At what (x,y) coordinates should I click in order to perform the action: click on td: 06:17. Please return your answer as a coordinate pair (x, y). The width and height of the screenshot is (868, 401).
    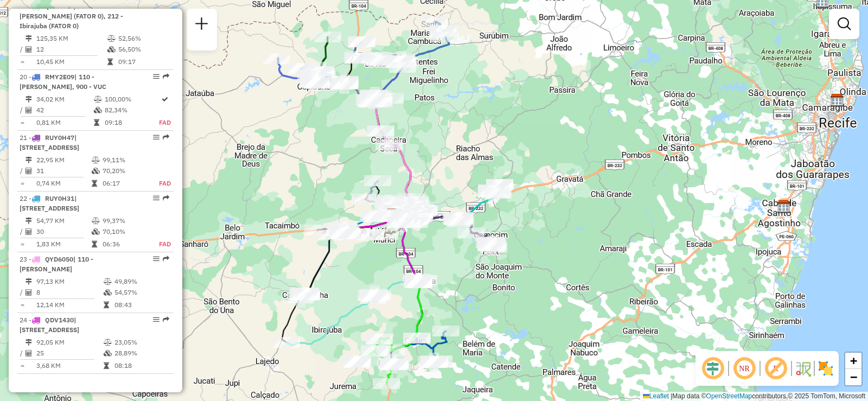
    Looking at the image, I should click on (125, 184).